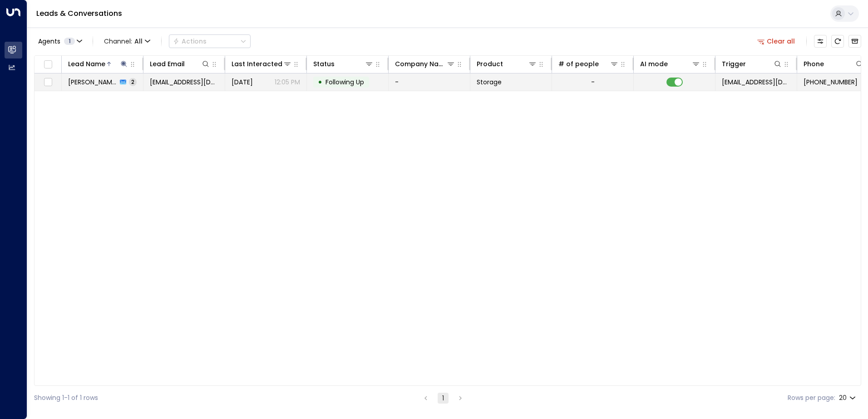  Describe the element at coordinates (811, 398) in the screenshot. I see `label: Rows per page:` at that location.